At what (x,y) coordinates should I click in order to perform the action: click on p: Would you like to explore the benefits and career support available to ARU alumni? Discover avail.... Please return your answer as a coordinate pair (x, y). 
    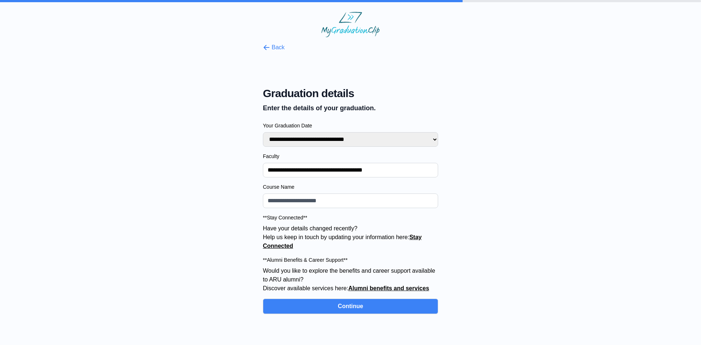
    Looking at the image, I should click on (350, 280).